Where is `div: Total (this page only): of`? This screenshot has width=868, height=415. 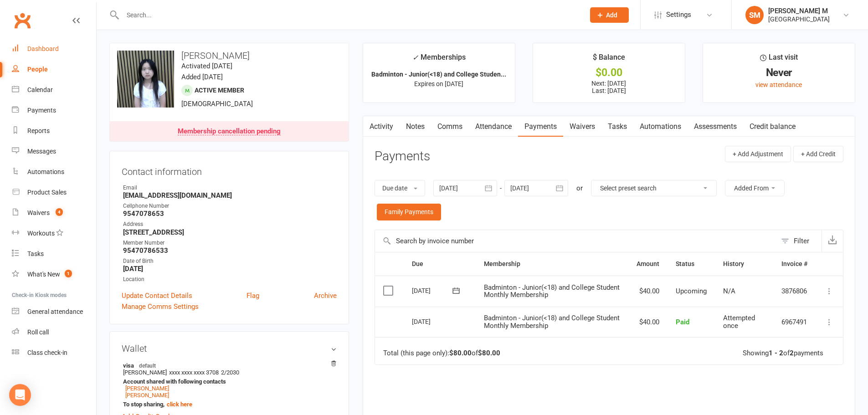 div: Total (this page only): of is located at coordinates (441, 353).